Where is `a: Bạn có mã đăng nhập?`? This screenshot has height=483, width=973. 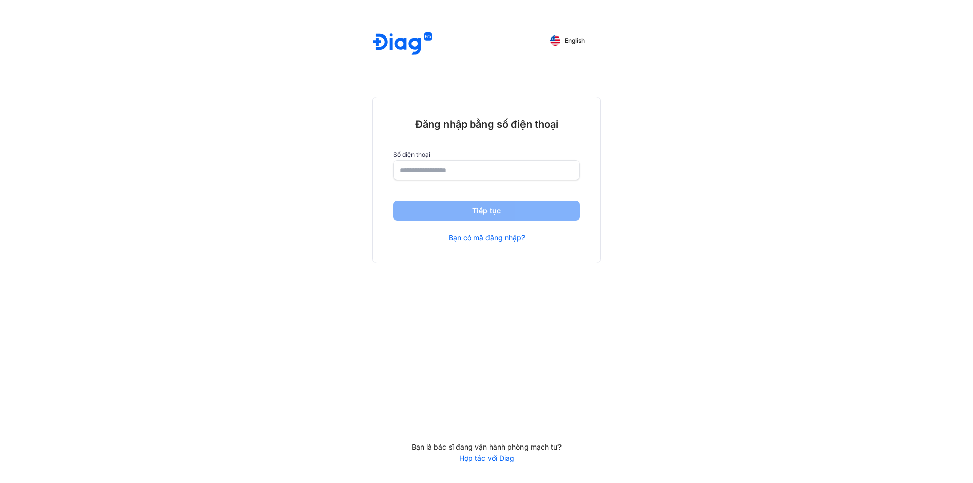 a: Bạn có mã đăng nhập? is located at coordinates (486, 238).